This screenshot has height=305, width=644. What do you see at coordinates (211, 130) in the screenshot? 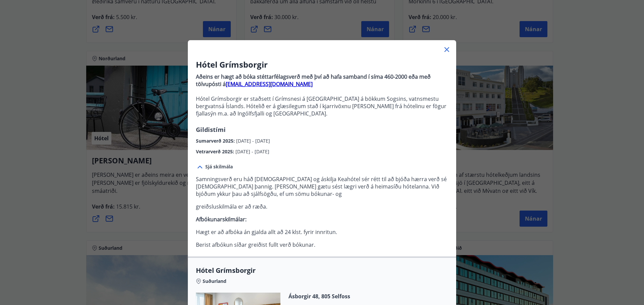
I see `span: Gildistími` at bounding box center [211, 130].